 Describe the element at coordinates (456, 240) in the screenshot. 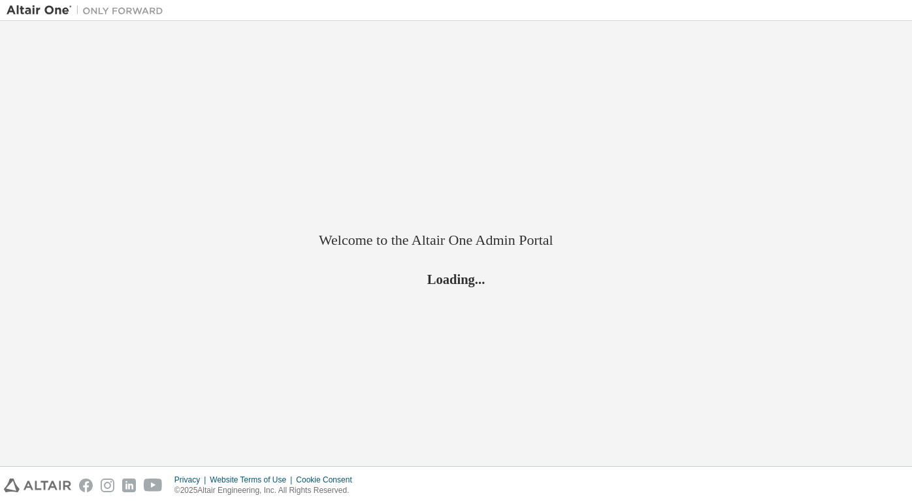

I see `h2: Welcome to the Altair One Admin Portal` at that location.